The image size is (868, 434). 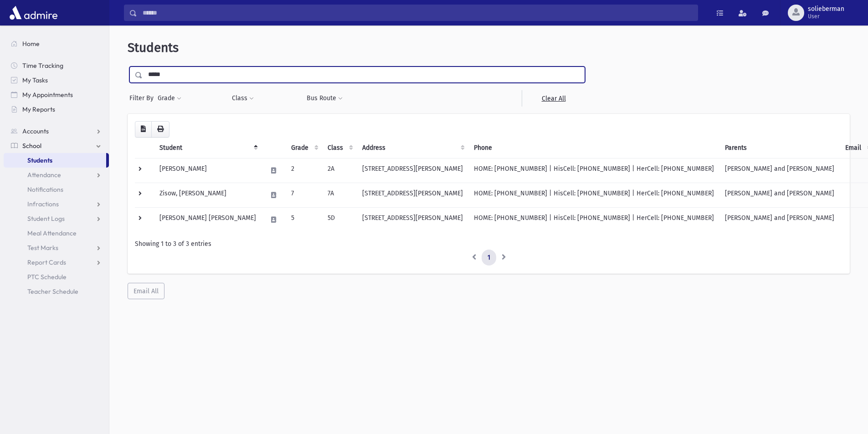 I want to click on td: 2A, so click(x=340, y=170).